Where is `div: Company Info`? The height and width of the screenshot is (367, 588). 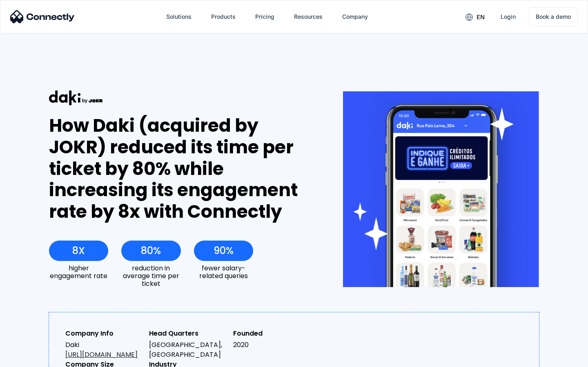 div: Company Info is located at coordinates (104, 334).